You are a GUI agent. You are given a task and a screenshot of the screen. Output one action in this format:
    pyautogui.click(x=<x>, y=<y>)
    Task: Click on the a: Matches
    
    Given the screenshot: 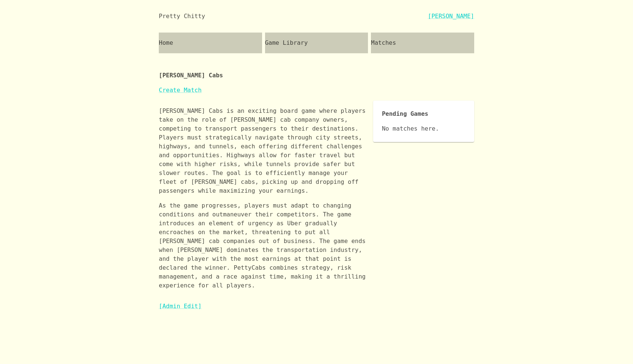 What is the action you would take?
    pyautogui.click(x=422, y=43)
    